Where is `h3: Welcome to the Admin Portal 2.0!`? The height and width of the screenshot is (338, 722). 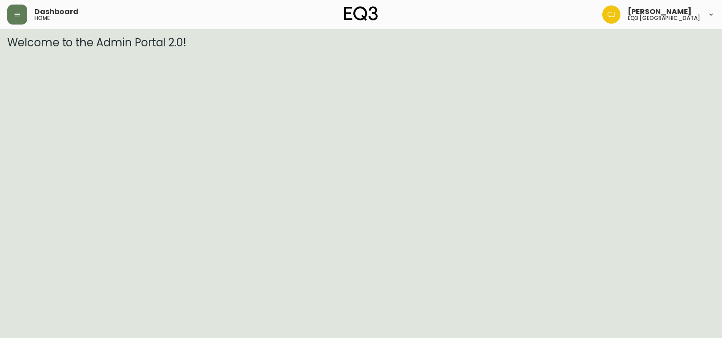 h3: Welcome to the Admin Portal 2.0! is located at coordinates (361, 43).